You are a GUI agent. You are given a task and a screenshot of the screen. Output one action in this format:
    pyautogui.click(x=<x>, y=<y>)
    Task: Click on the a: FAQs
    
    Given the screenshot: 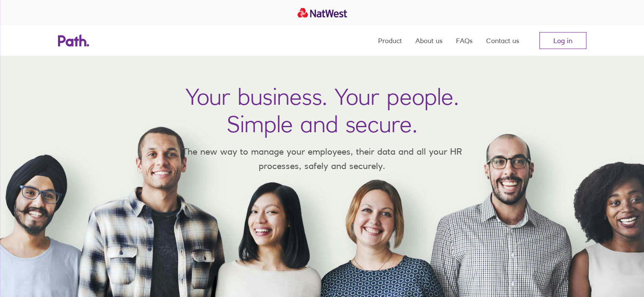 What is the action you would take?
    pyautogui.click(x=464, y=41)
    